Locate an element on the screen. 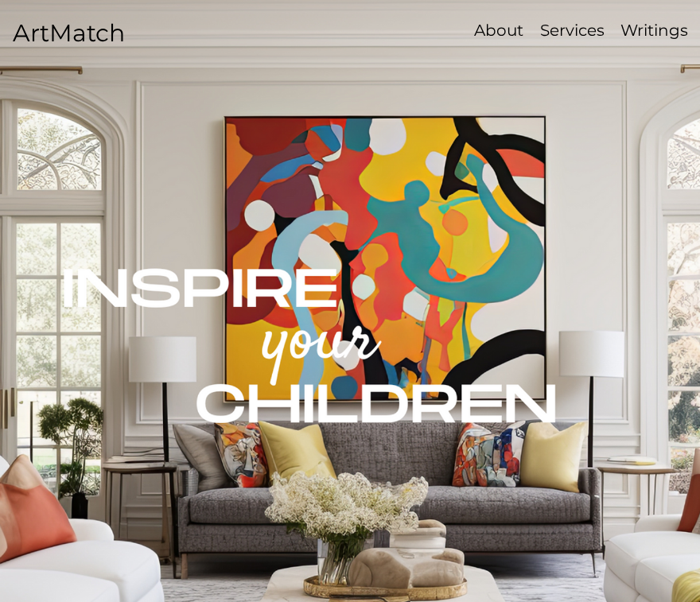 Image resolution: width=700 pixels, height=602 pixels. p: About is located at coordinates (498, 30).